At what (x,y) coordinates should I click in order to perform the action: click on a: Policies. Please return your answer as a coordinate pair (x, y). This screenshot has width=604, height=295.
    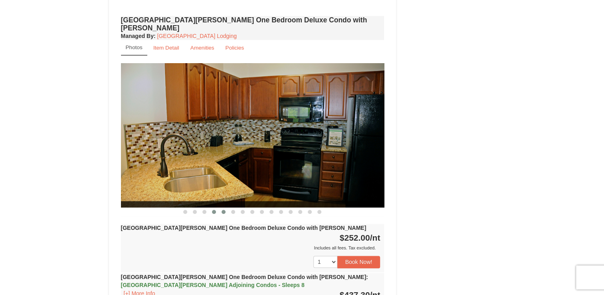
    Looking at the image, I should click on (235, 48).